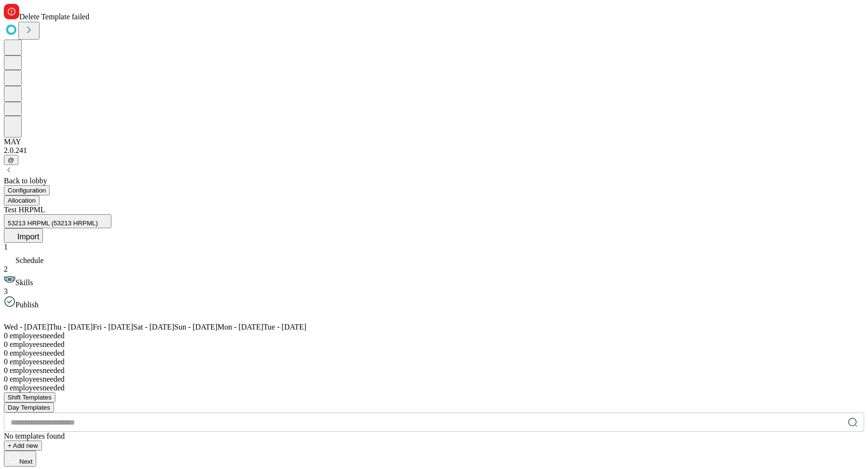 The height and width of the screenshot is (469, 868). What do you see at coordinates (52, 223) in the screenshot?
I see `span: 53213 HRPML (53213 HRPML)` at bounding box center [52, 223].